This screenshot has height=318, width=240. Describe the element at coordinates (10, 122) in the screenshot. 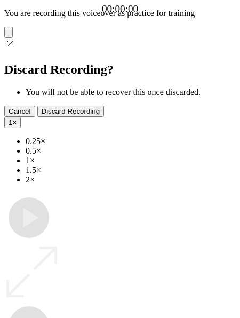

I see `span: 1` at that location.